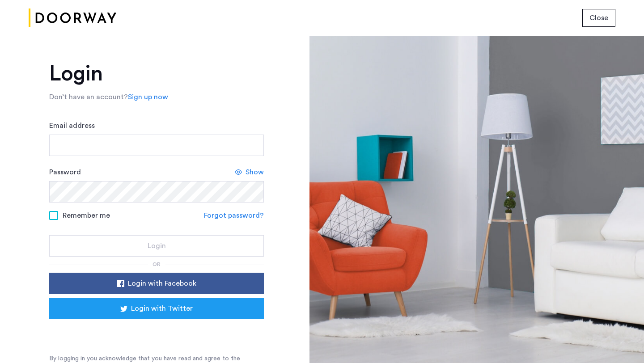 Image resolution: width=644 pixels, height=363 pixels. I want to click on label: Password, so click(65, 172).